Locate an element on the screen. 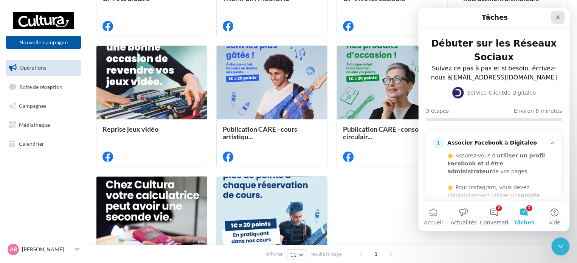  span: Opérations is located at coordinates (33, 67).